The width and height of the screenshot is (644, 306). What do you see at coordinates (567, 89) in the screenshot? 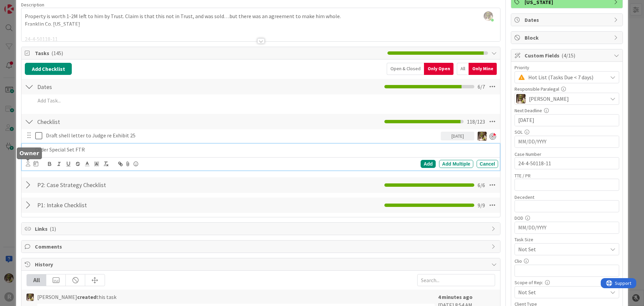
I see `div: Responsible Paralegal` at bounding box center [567, 89].